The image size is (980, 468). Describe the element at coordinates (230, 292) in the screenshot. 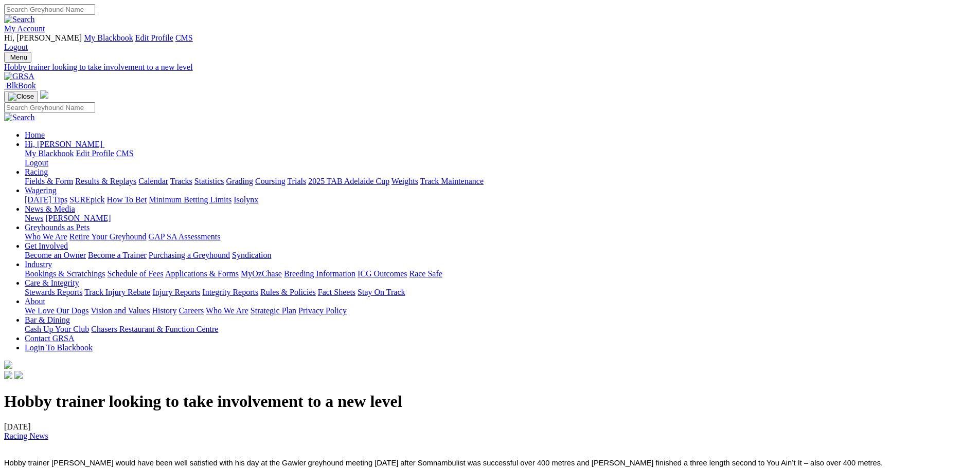

I see `a: Integrity Reports` at that location.